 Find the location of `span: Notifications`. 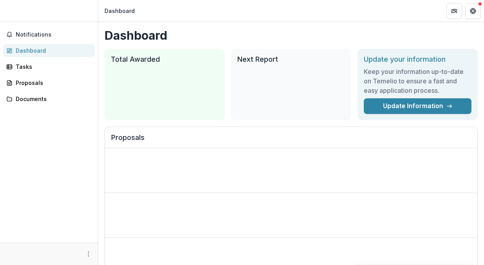

span: Notifications is located at coordinates (53, 35).